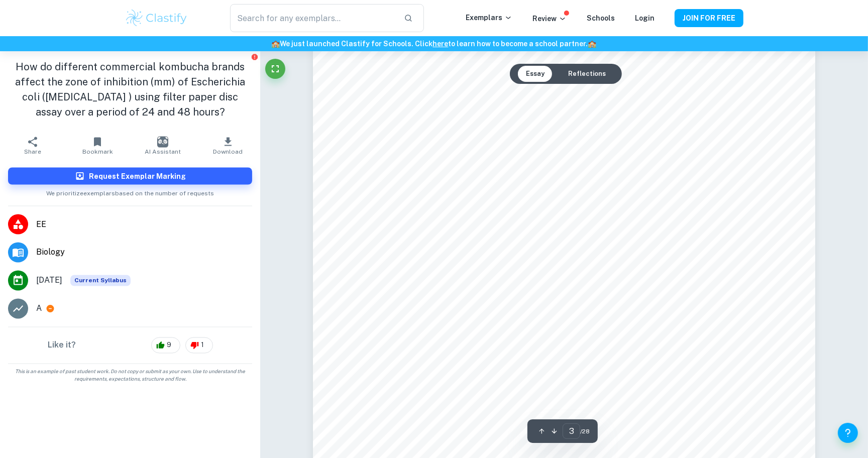 The width and height of the screenshot is (868, 458). Describe the element at coordinates (144, 225) in the screenshot. I see `span: EE` at that location.